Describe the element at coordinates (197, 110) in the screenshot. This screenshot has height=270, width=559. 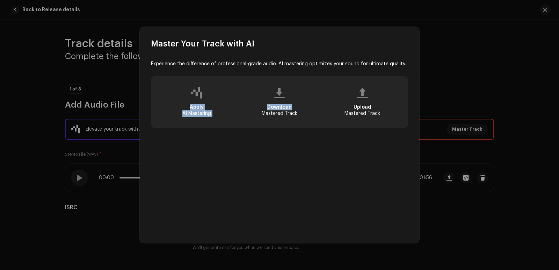
I see `div: AI Mastering` at that location.